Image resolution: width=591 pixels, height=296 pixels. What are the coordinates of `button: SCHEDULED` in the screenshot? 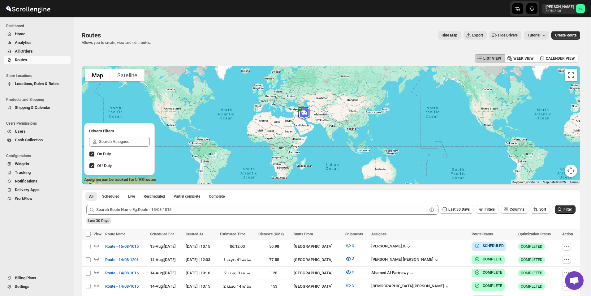 It's located at (489, 246).